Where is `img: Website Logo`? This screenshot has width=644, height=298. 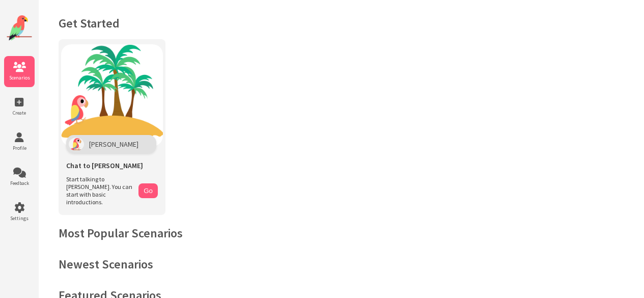
img: Website Logo is located at coordinates (19, 28).